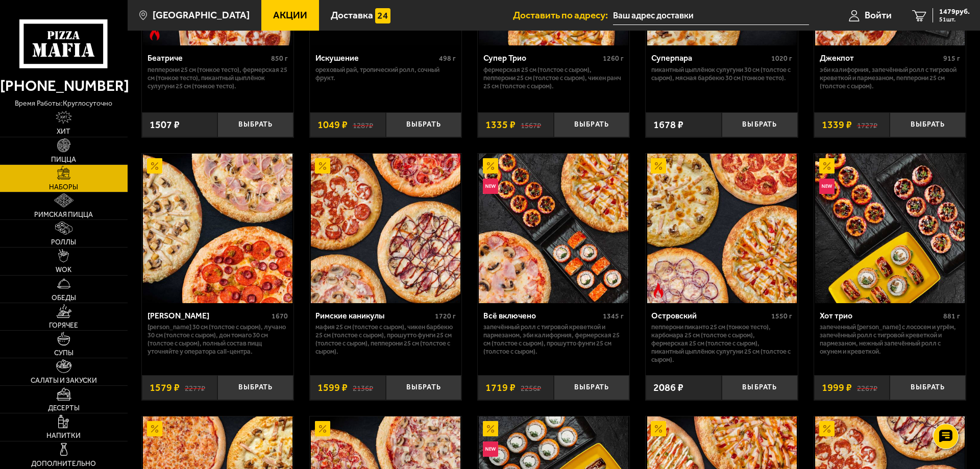  I want to click on div: Искушение, so click(376, 57).